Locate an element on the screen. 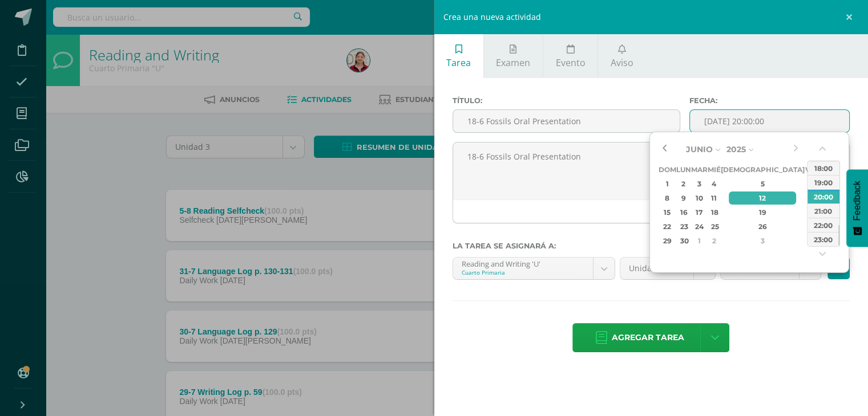  span: Aviso is located at coordinates (622, 63).